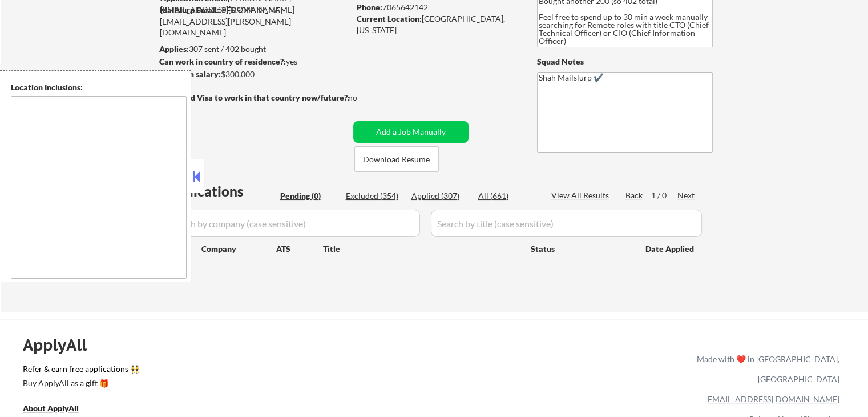 The width and height of the screenshot is (868, 417). Describe the element at coordinates (254, 74) in the screenshot. I see `div: $300,000` at that location.